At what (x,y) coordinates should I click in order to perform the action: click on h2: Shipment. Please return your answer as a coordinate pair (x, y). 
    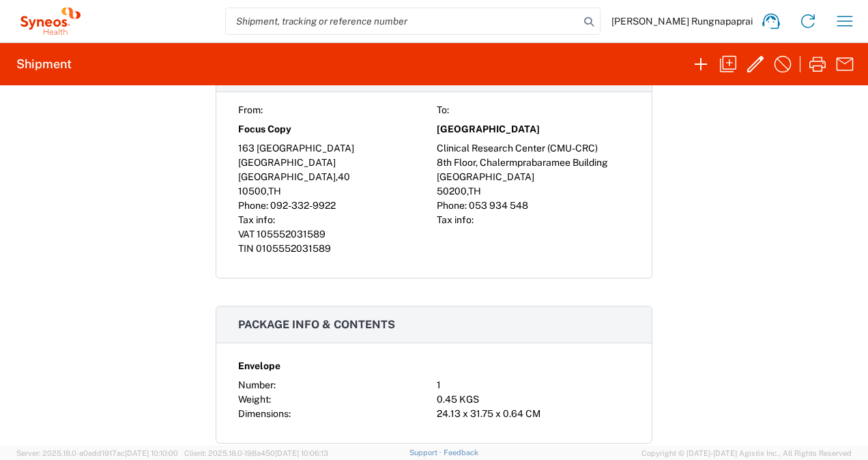
    Looking at the image, I should click on (43, 64).